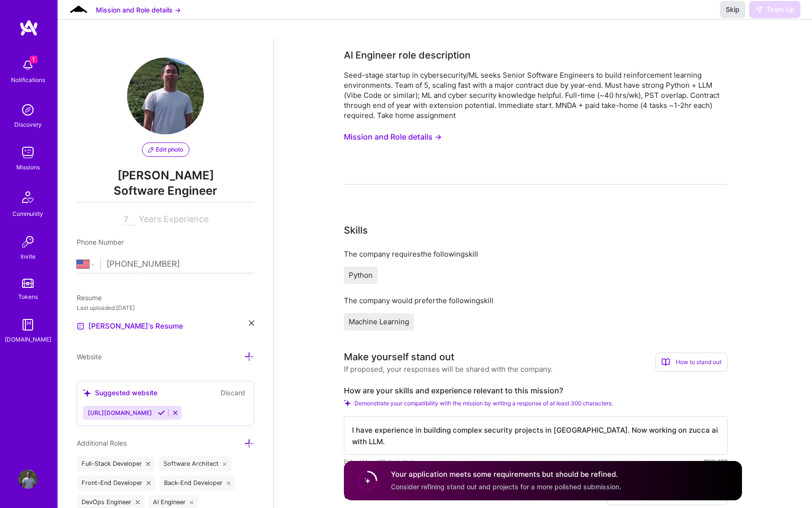 The image size is (812, 508). Describe the element at coordinates (195, 464) in the screenshot. I see `div: Software Architect` at that location.